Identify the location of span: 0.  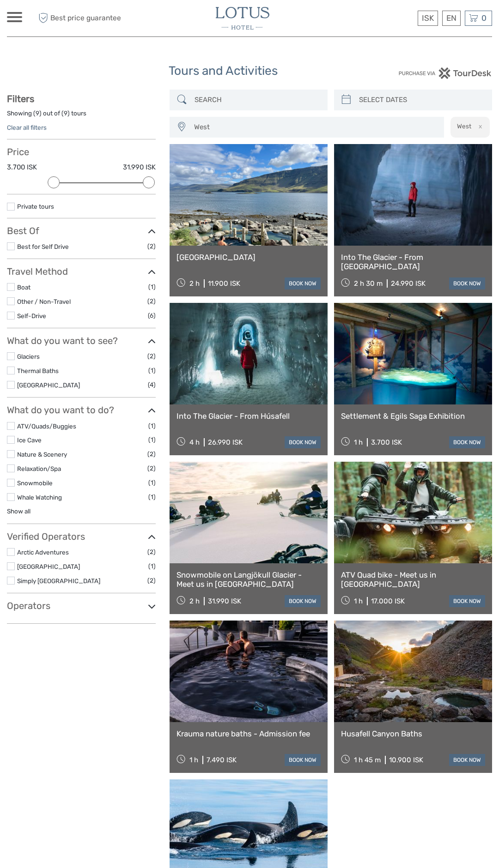
(483, 18).